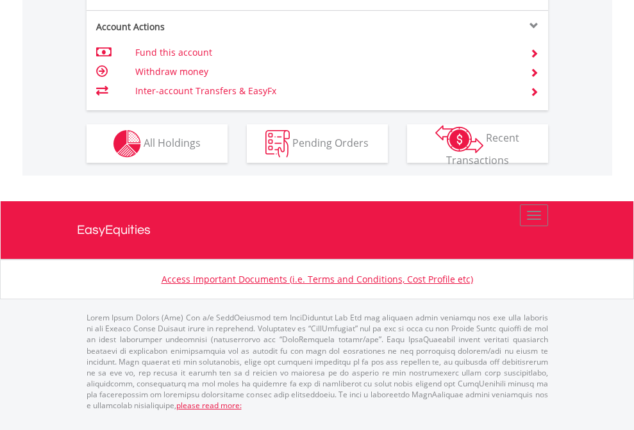  I want to click on a: EasyEquities, so click(317, 230).